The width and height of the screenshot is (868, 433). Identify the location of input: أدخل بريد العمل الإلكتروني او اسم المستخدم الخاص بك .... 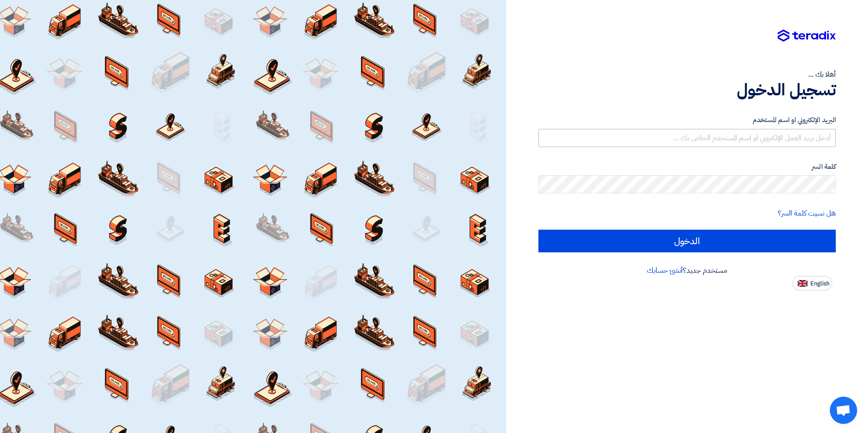
(686, 138).